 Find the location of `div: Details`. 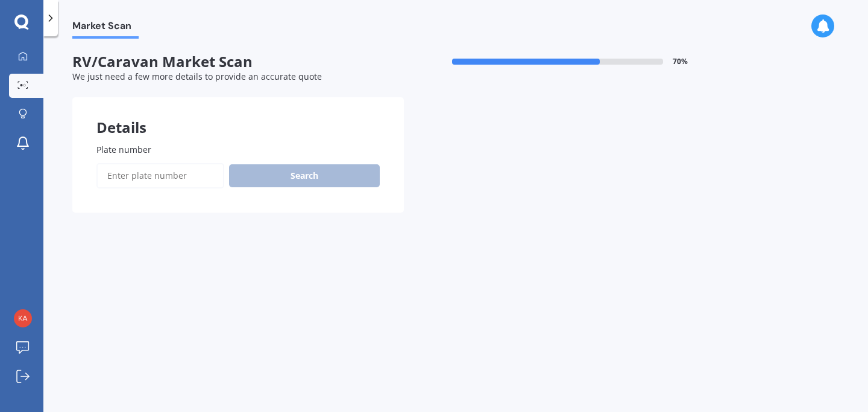

div: Details is located at coordinates (238, 116).